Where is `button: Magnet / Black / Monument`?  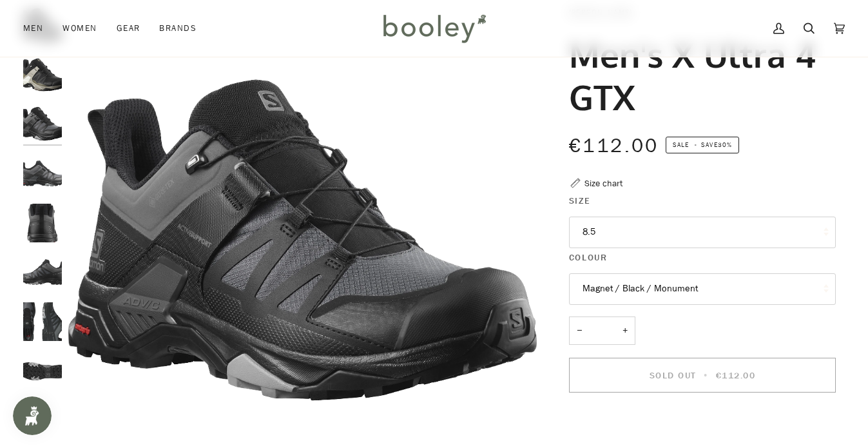 button: Magnet / Black / Monument is located at coordinates (703, 288).